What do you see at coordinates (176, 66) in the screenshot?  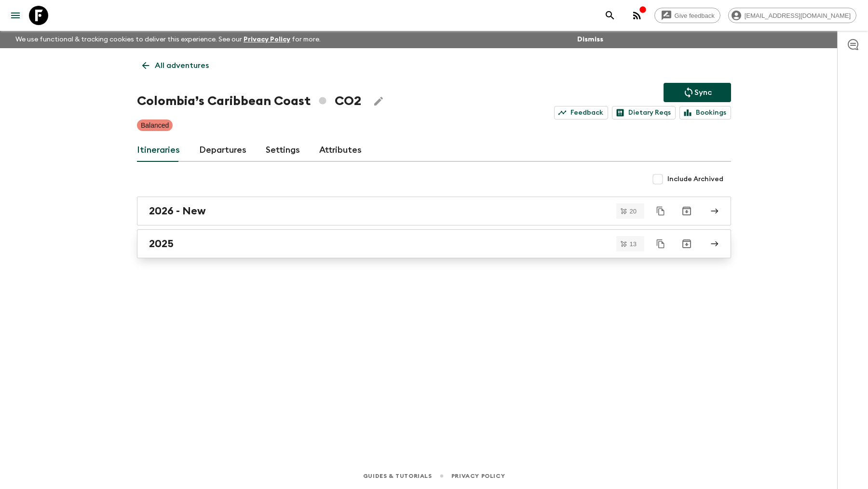 I see `a: All adventures` at bounding box center [176, 66].